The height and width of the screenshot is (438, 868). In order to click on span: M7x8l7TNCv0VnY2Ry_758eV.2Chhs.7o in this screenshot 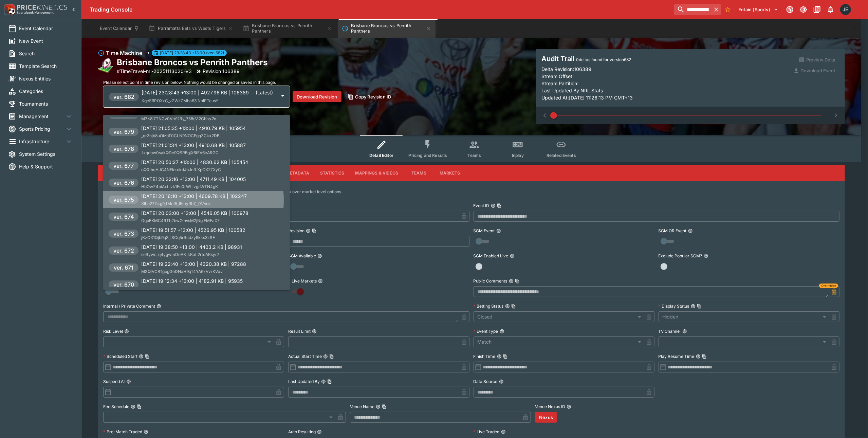, I will do `click(179, 118)`.